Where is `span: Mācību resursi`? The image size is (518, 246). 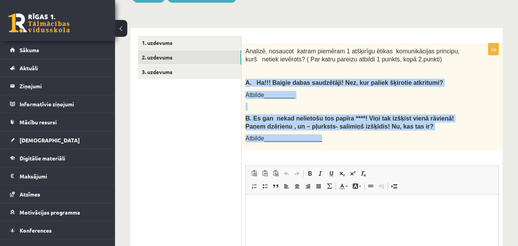
span: Mācību resursi is located at coordinates (38, 122).